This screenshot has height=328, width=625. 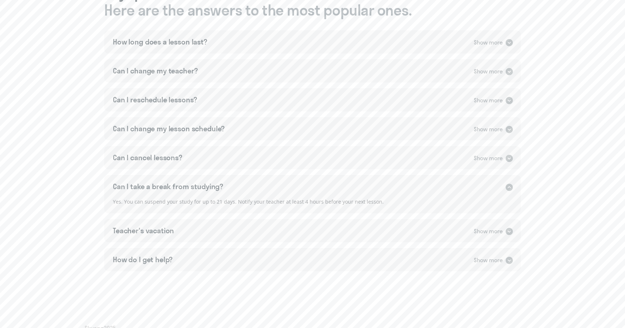 What do you see at coordinates (312, 205) in the screenshot?
I see `div: Yes. You can suspend your study for up to 21 days. Notify your teacher at least 4 hours before yo...` at bounding box center [312, 205].